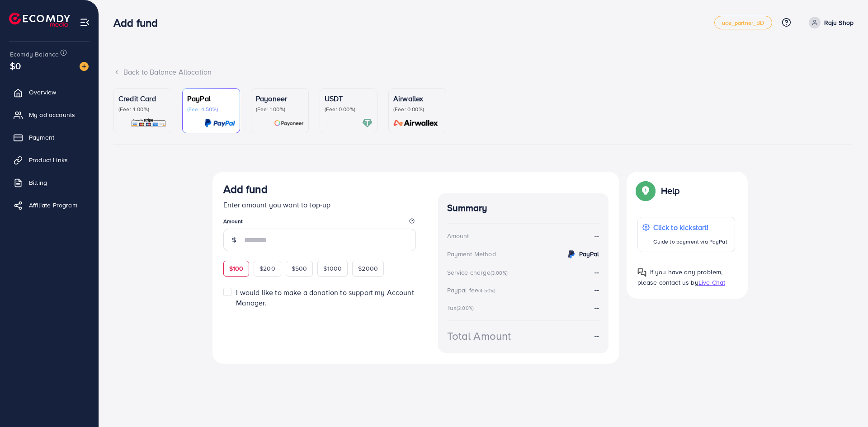 The image size is (868, 427). What do you see at coordinates (471, 254) in the screenshot?
I see `div: Payment Method` at bounding box center [471, 254].